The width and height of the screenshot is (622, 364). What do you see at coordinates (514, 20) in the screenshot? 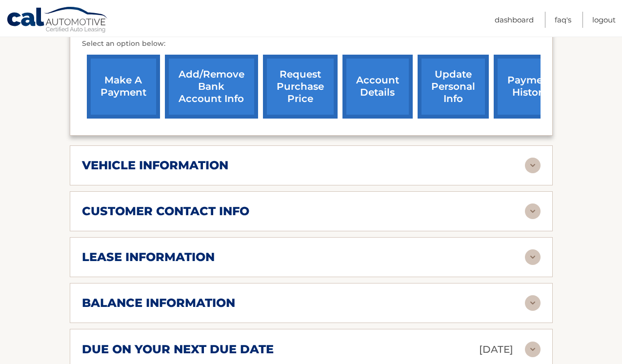
I see `a: Dashboard` at bounding box center [514, 20].